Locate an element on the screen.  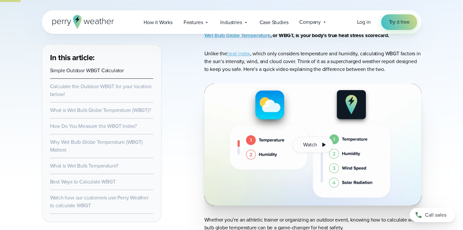
span: Try it free is located at coordinates (400, 22).